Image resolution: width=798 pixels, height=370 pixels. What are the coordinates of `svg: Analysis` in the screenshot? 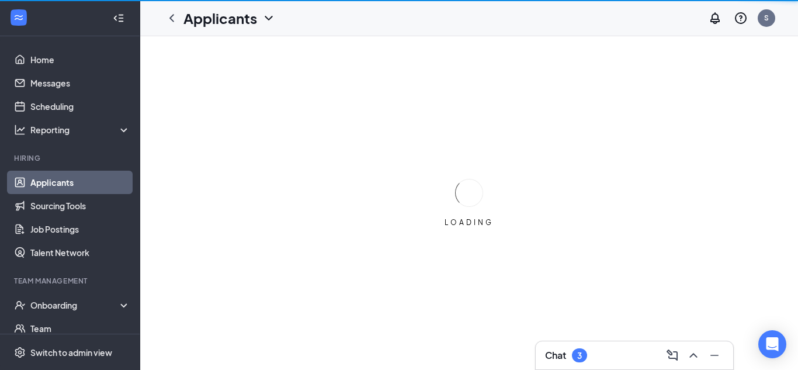 It's located at (20, 130).